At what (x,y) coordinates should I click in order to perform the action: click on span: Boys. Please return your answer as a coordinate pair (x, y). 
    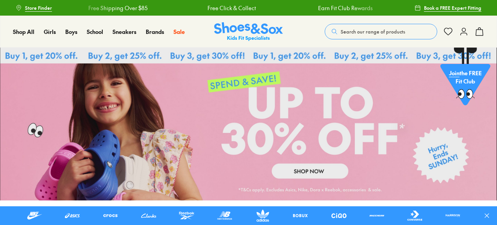
    Looking at the image, I should click on (71, 32).